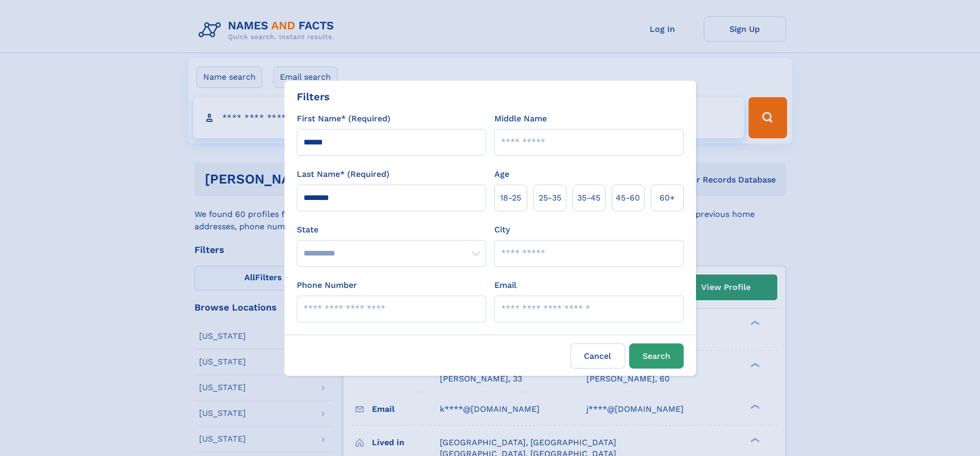 The image size is (980, 456). I want to click on span: 18‑25, so click(510, 198).